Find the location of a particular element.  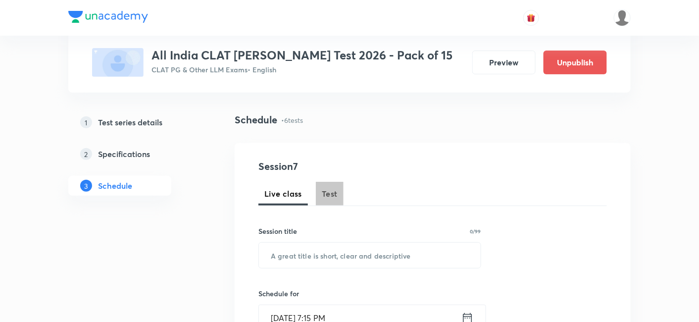

span: Test is located at coordinates (330, 194).